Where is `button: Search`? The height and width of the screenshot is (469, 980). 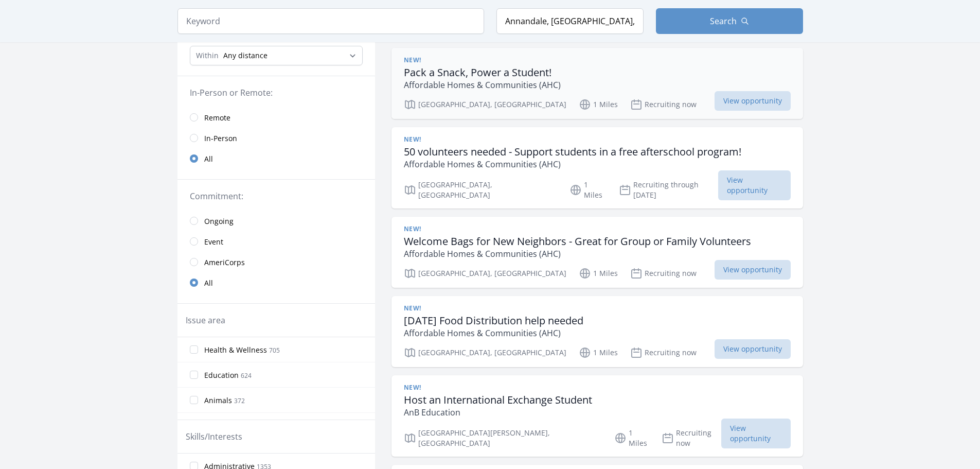
button: Search is located at coordinates (730, 21).